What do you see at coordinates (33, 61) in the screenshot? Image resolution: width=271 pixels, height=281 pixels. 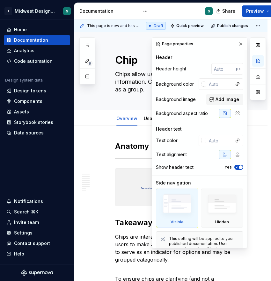 I see `div: Code automation` at bounding box center [33, 61].